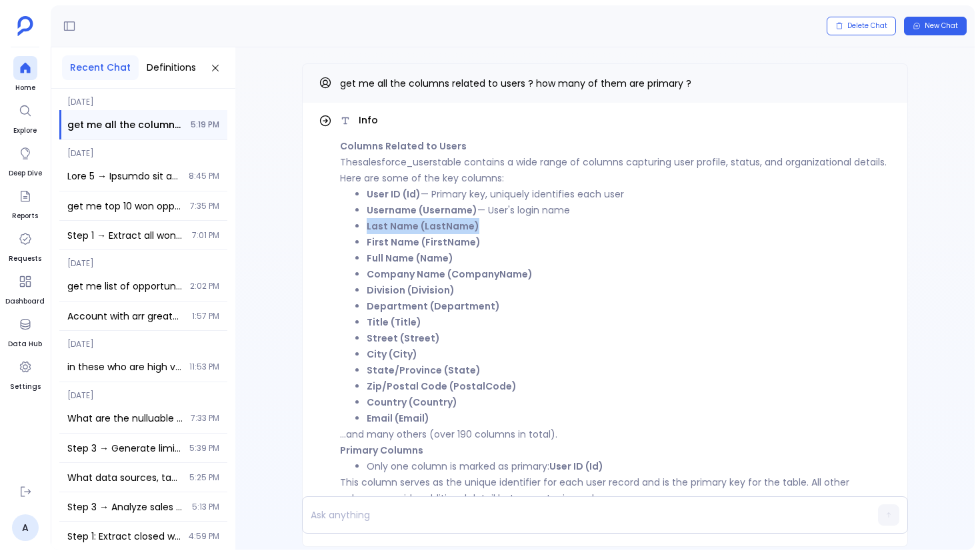  I want to click on span: Data Hub, so click(24, 344).